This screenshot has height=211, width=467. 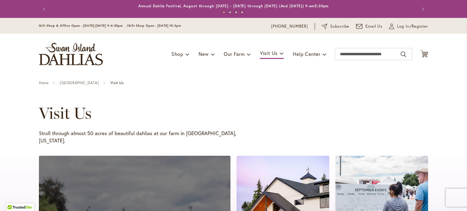 What do you see at coordinates (242, 12) in the screenshot?
I see `button: 4 of 4` at bounding box center [242, 12].